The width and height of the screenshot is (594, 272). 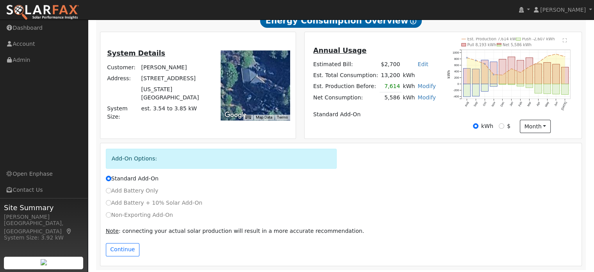 I want to click on text: Nov, so click(x=494, y=104).